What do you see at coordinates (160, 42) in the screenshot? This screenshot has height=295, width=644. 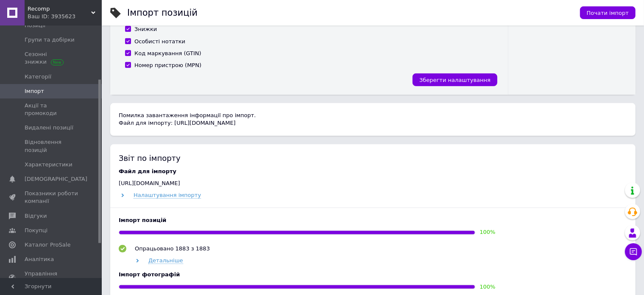 I see `div: Особисті нотатки` at bounding box center [160, 42].